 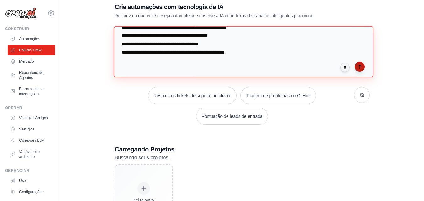 I want to click on font: Uso, so click(x=22, y=181).